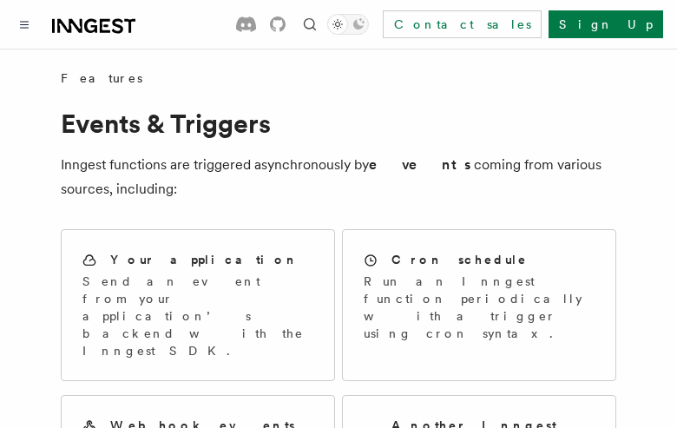  I want to click on button: Toggle navigation, so click(24, 24).